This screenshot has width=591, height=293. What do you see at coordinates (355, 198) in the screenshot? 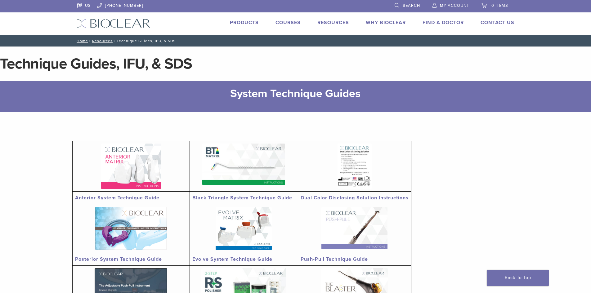
I see `a: Dual Color Disclosing Solution Instructions` at bounding box center [355, 198].